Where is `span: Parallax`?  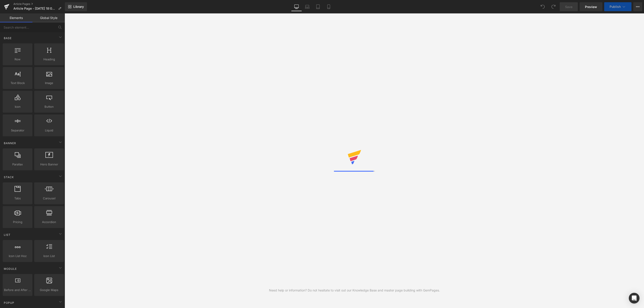 span: Parallax is located at coordinates (18, 164).